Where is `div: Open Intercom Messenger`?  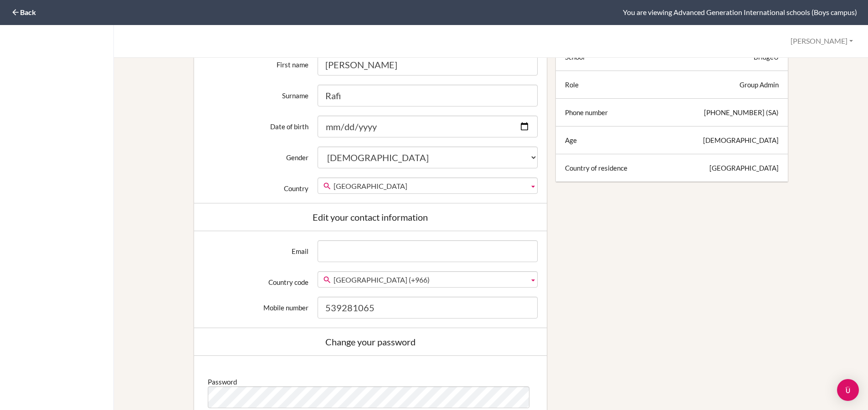
div: Open Intercom Messenger is located at coordinates (848, 390).